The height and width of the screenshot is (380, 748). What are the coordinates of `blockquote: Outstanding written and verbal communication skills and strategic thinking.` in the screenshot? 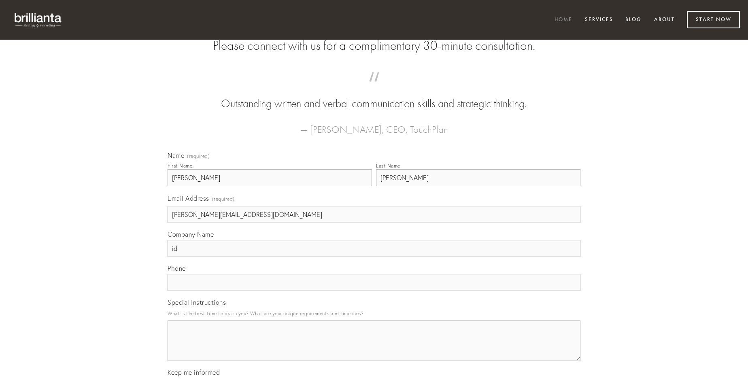 It's located at (374, 96).